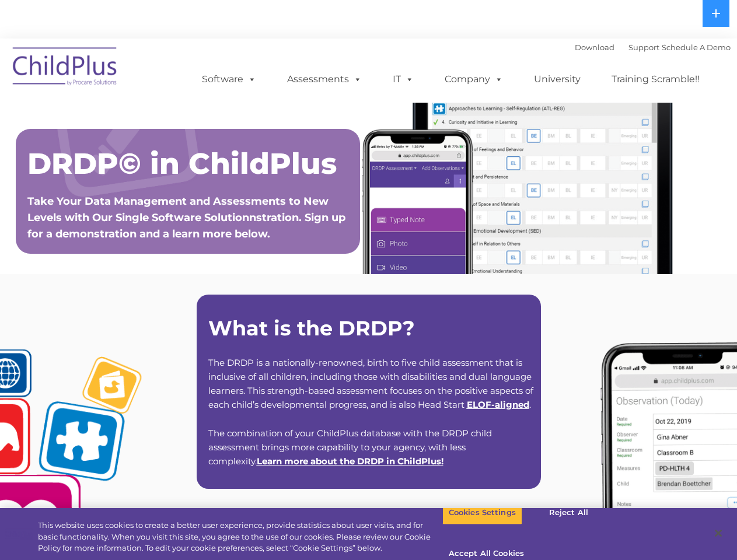  What do you see at coordinates (350, 447) in the screenshot?
I see `span: The combination of your ChildPlus database with the DRDP child assessment brings more capability ...` at bounding box center [350, 447].